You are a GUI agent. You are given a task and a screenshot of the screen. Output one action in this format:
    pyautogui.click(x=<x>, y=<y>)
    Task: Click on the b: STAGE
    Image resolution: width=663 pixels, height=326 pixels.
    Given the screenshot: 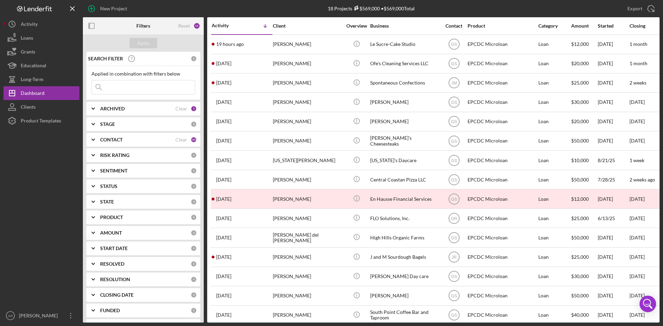 What is the action you would take?
    pyautogui.click(x=107, y=124)
    